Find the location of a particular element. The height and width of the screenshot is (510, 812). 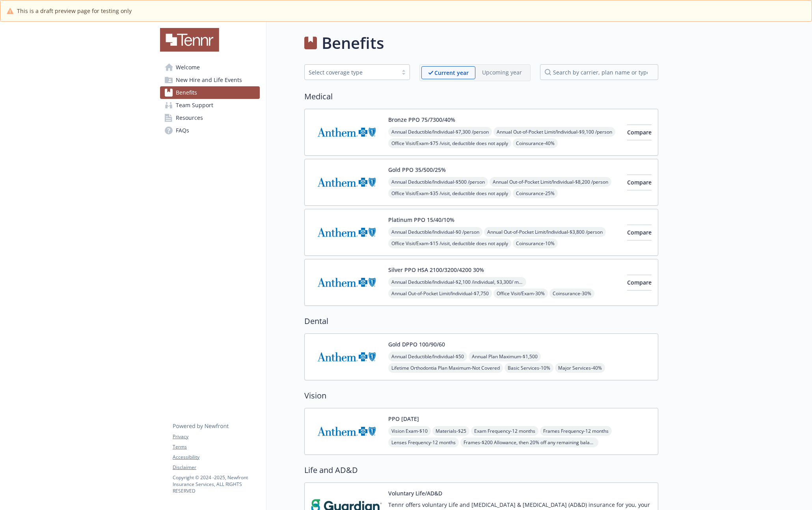

span: Annual Deductible/Individual - $7,300 /person is located at coordinates (440, 132).